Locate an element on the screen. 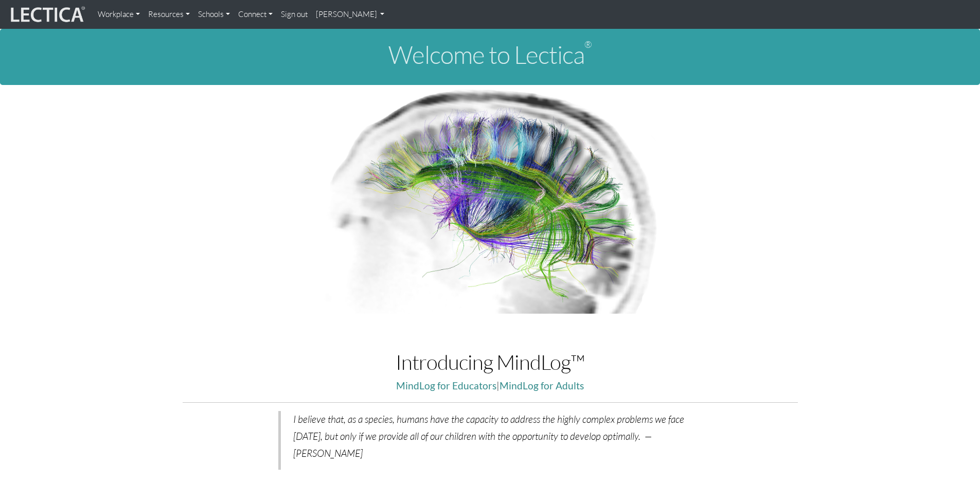  h1: Welcome to Lectica is located at coordinates (490, 54).